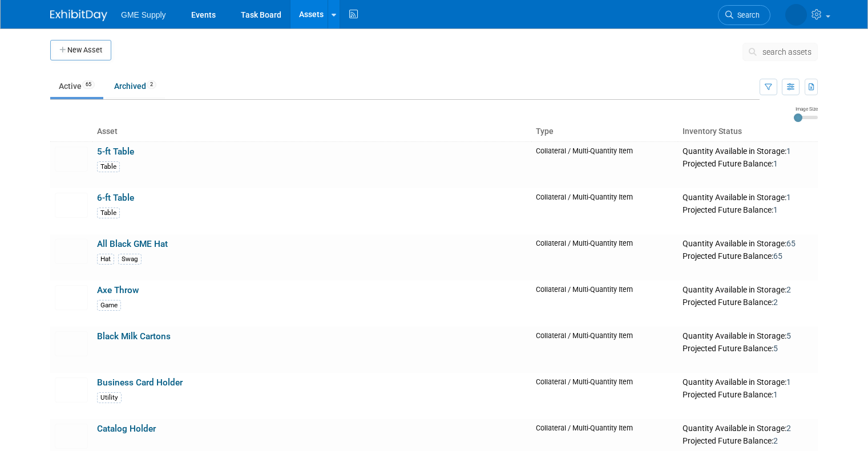 The width and height of the screenshot is (868, 451). Describe the element at coordinates (76, 86) in the screenshot. I see `a: Active65` at that location.